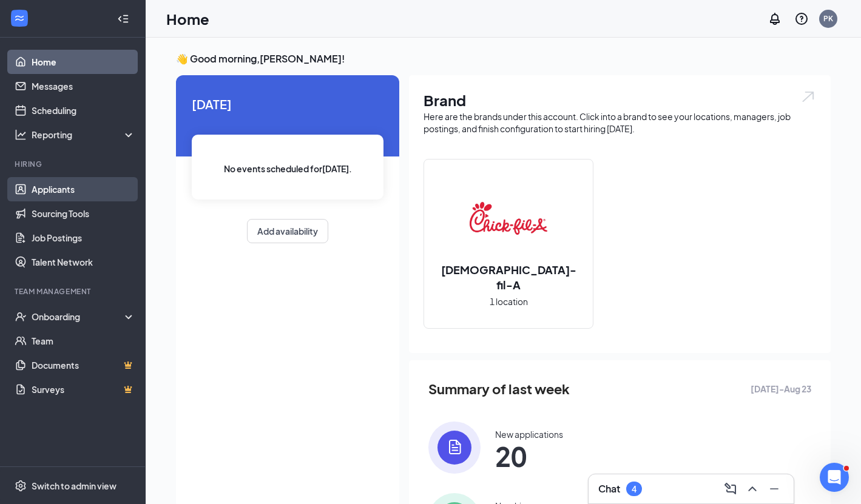  I want to click on img: icon, so click(455, 448).